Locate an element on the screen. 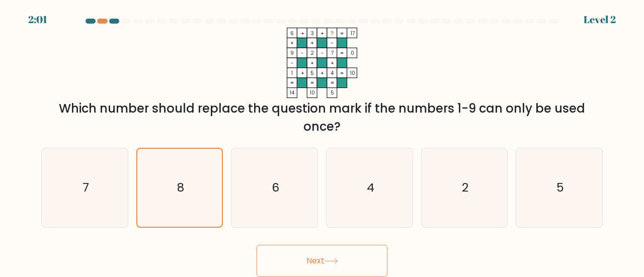 The height and width of the screenshot is (277, 644). tspan: 17 is located at coordinates (353, 33).